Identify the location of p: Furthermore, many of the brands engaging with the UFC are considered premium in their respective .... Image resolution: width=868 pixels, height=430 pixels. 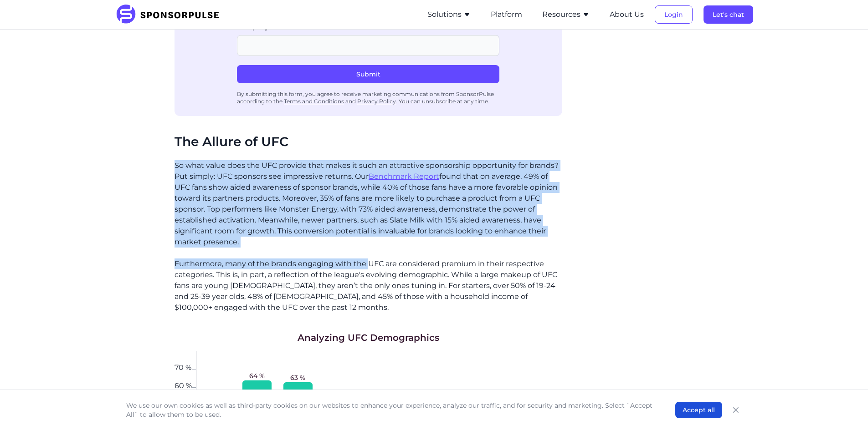
(368, 286).